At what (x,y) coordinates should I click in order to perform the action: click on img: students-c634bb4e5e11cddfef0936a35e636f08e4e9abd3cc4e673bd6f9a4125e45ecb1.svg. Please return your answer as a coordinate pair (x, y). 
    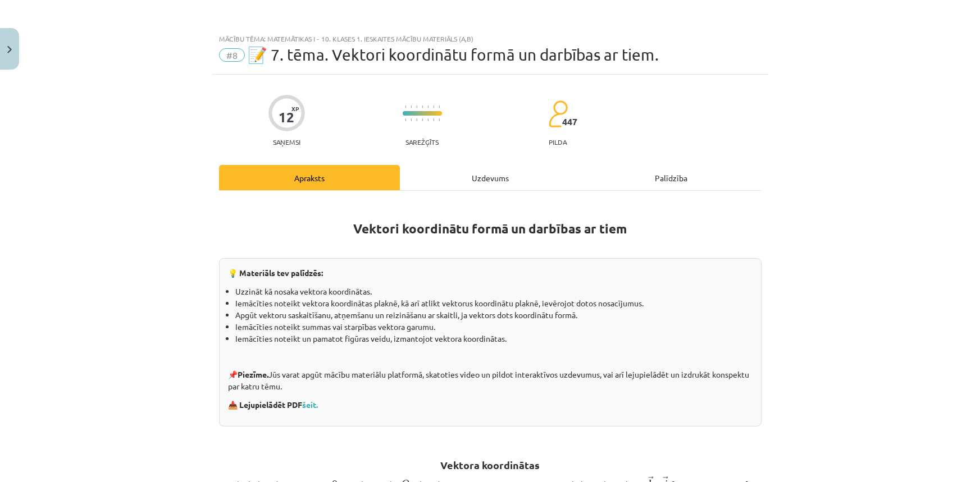
    Looking at the image, I should click on (557, 114).